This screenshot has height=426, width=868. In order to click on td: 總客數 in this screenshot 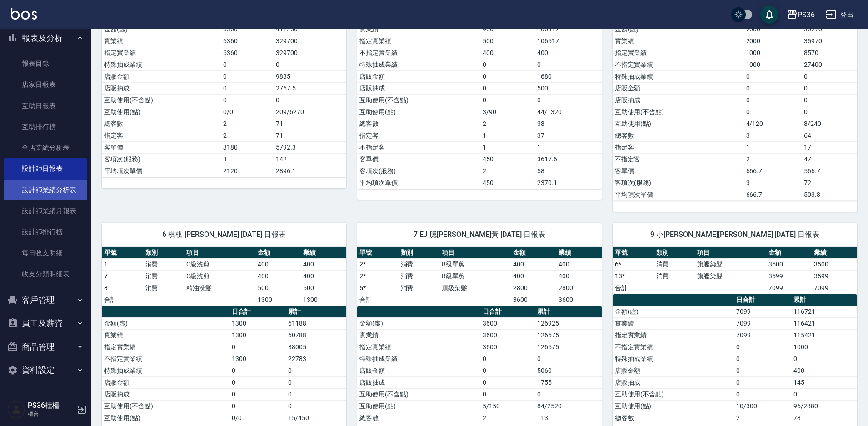, I will do `click(419, 124)`.